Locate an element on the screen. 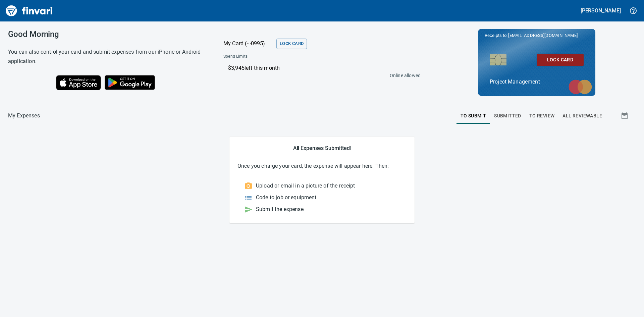 This screenshot has width=644, height=317. p: My Expenses is located at coordinates (24, 116).